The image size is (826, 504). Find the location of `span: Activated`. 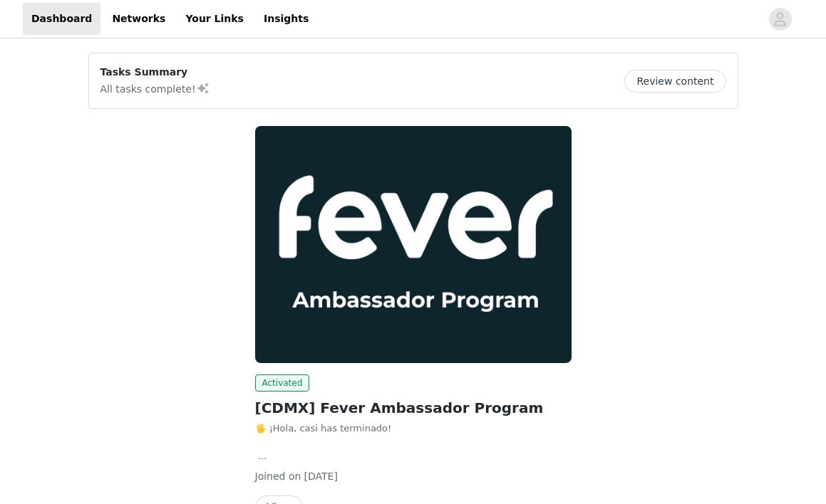

span: Activated is located at coordinates (282, 383).